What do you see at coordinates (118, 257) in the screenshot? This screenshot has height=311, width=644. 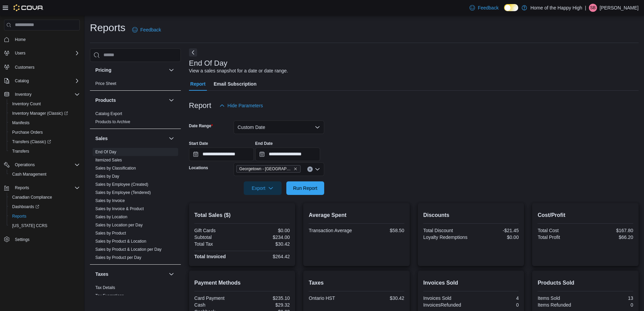 I see `span: Sales by Product per Day` at bounding box center [118, 257].